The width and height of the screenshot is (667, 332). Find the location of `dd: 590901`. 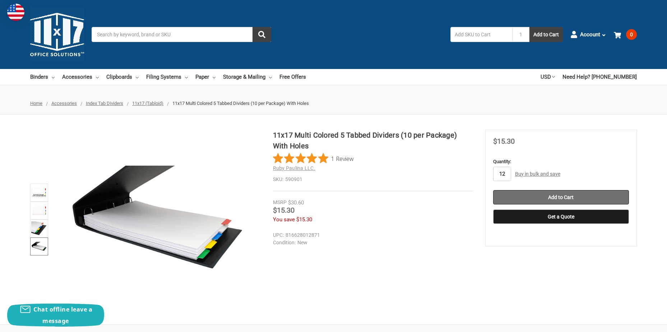

dd: 590901 is located at coordinates (373, 179).